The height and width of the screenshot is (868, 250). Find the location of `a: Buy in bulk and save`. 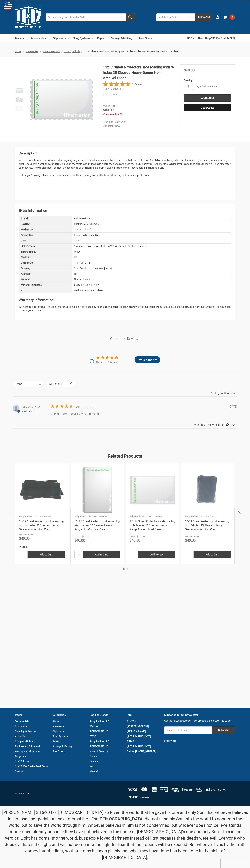

a: Buy in bulk and save is located at coordinates (206, 86).